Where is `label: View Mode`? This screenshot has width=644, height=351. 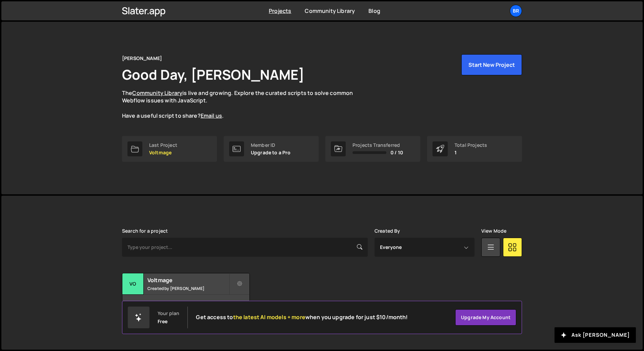
label: View Mode is located at coordinates (494, 230).